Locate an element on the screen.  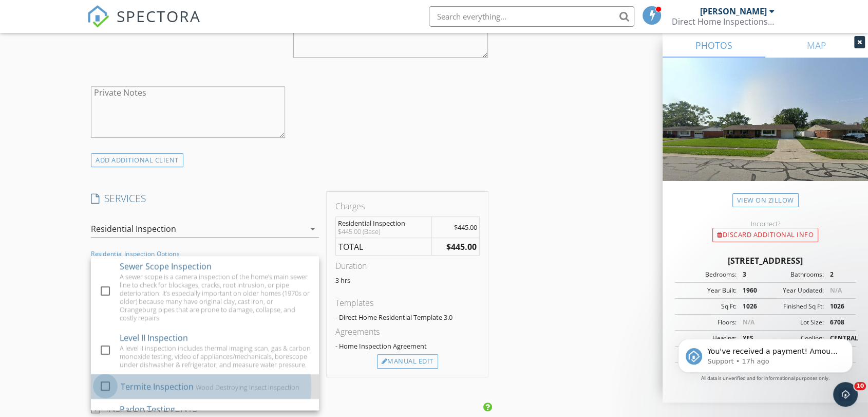
div: Finished Sq Ft: is located at coordinates (794, 306).